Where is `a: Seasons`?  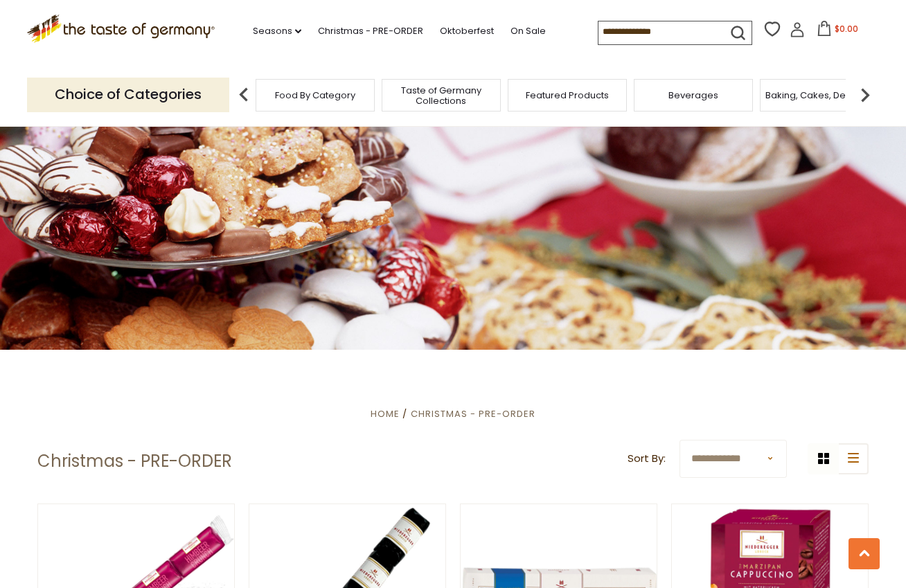
a: Seasons is located at coordinates (277, 31).